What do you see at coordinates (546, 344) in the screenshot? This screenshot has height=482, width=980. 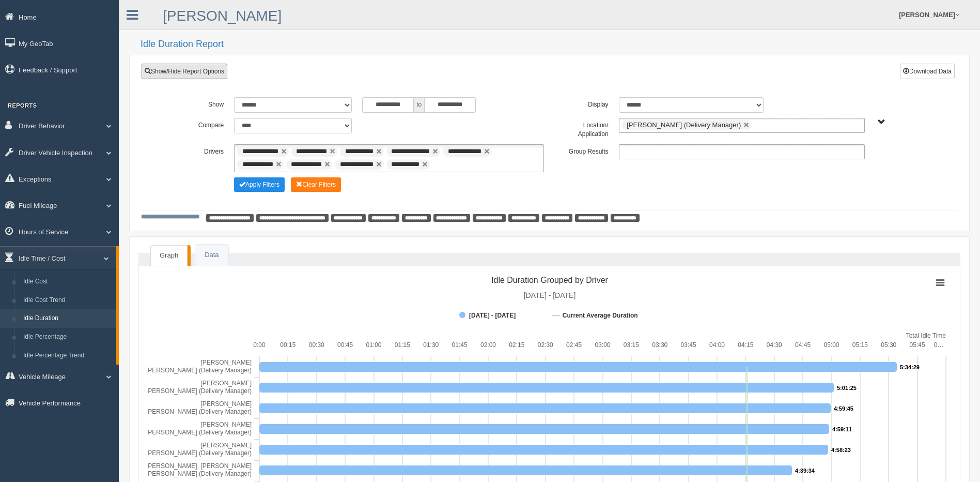 I see `text: 02:30` at bounding box center [546, 344].